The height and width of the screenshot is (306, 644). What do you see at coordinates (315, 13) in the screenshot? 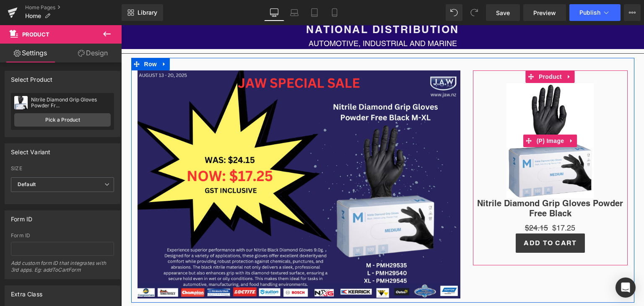
I see `a: Tablet` at bounding box center [315, 13].